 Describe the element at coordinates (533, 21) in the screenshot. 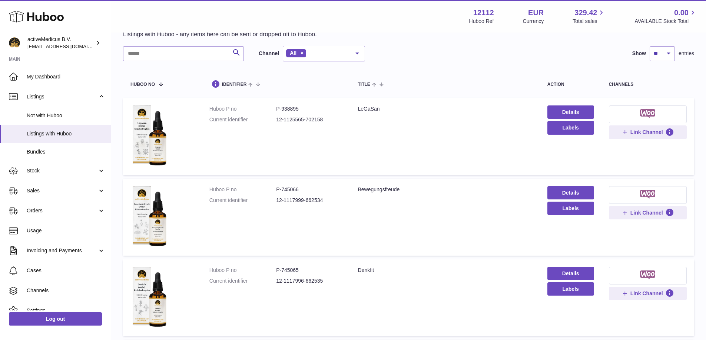

I see `div: Currency` at that location.